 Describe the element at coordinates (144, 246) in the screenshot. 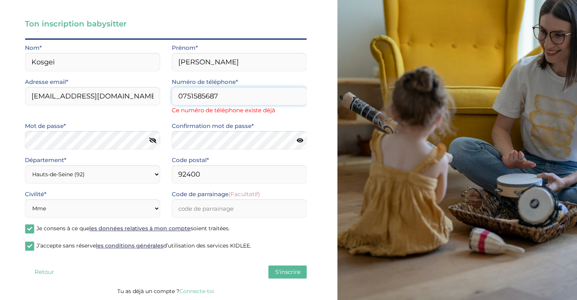

I see `span: J’accepte sans réserve d’utilisation des services KIDLEE.` at that location.